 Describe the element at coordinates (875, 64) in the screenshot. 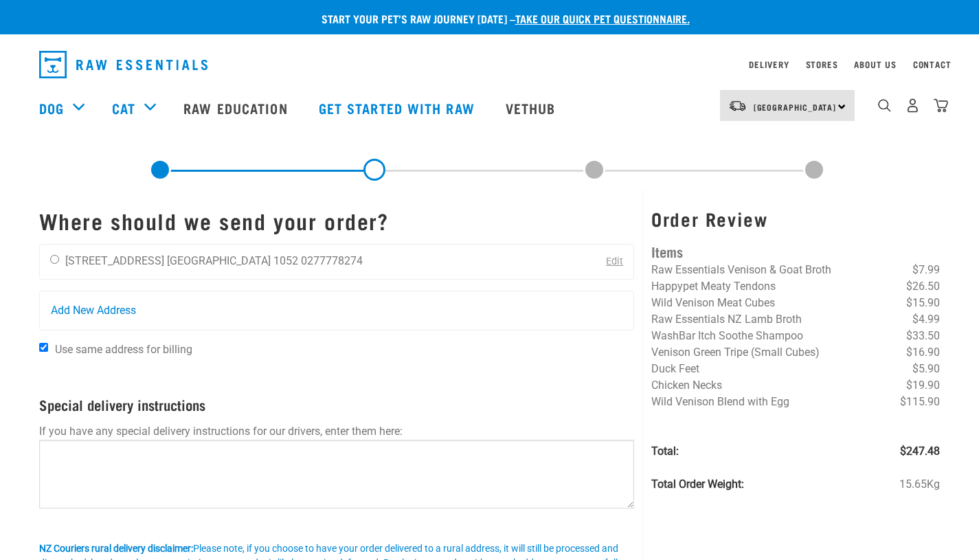

I see `a: About Us` at that location.